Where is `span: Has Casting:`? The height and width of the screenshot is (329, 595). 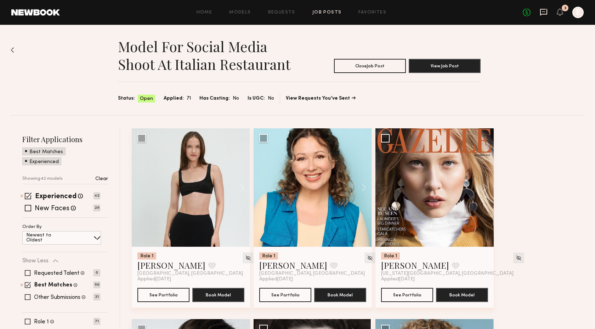 span: Has Casting: is located at coordinates (215, 98).